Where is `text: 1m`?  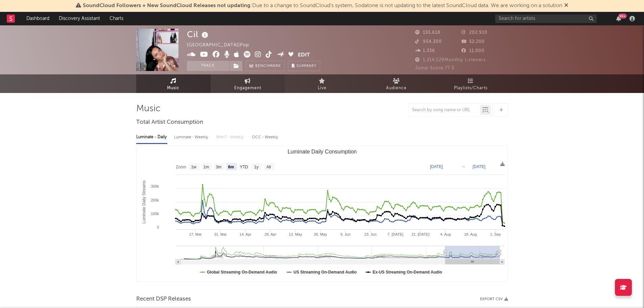
text: 1m is located at coordinates (206, 167).